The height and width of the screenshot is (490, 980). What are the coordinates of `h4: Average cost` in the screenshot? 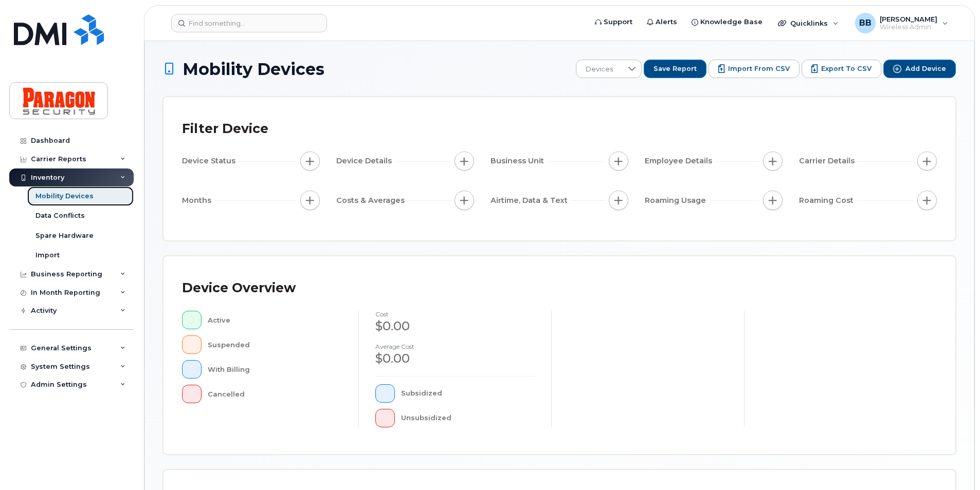 It's located at (455, 346).